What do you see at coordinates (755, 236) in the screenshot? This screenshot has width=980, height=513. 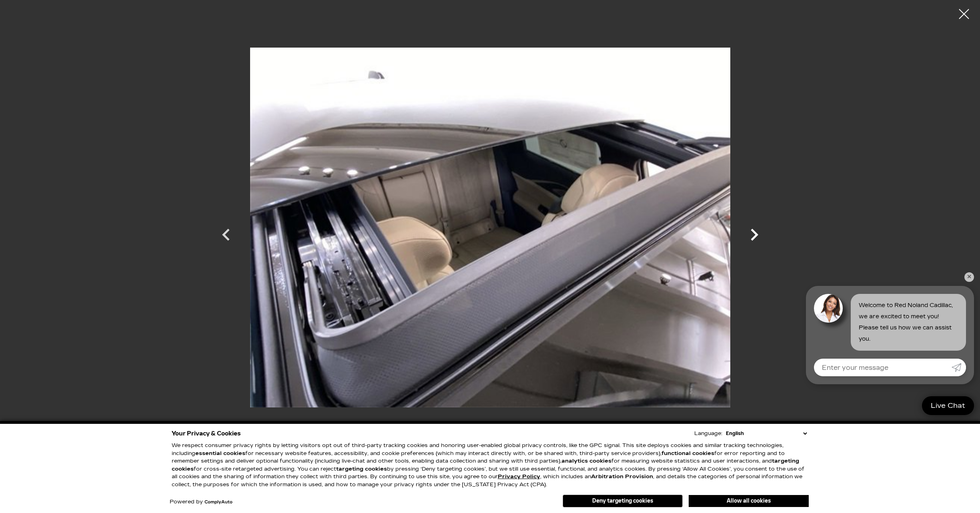 I see `div: Next` at bounding box center [755, 236].